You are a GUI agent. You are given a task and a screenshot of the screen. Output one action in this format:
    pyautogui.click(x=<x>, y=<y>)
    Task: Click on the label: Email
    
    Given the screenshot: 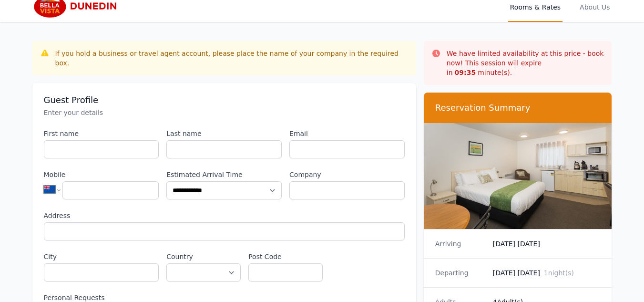 What is the action you would take?
    pyautogui.click(x=347, y=134)
    